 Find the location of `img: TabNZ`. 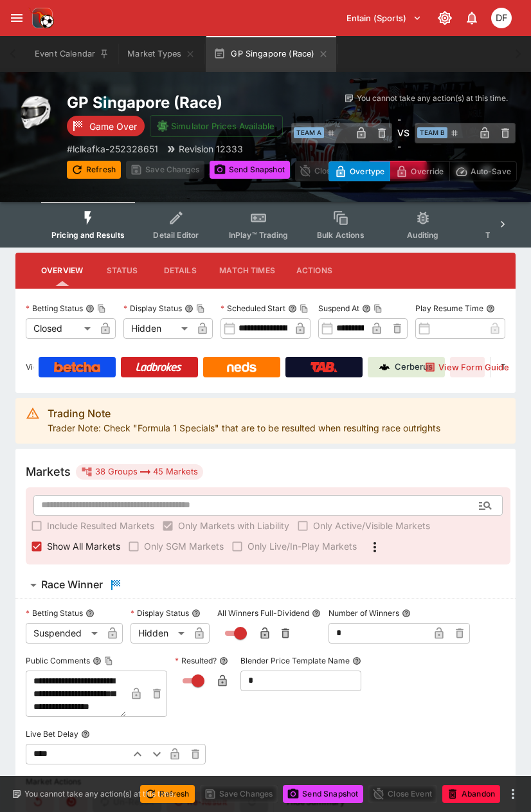

img: TabNZ is located at coordinates (324, 367).